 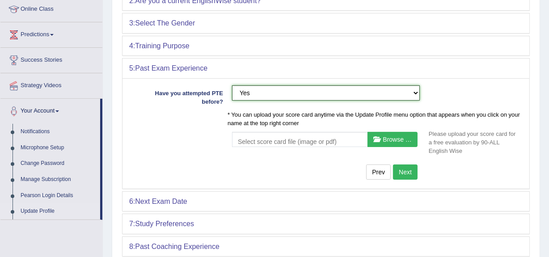 What do you see at coordinates (51, 59) in the screenshot?
I see `a: Success Stories` at bounding box center [51, 59].